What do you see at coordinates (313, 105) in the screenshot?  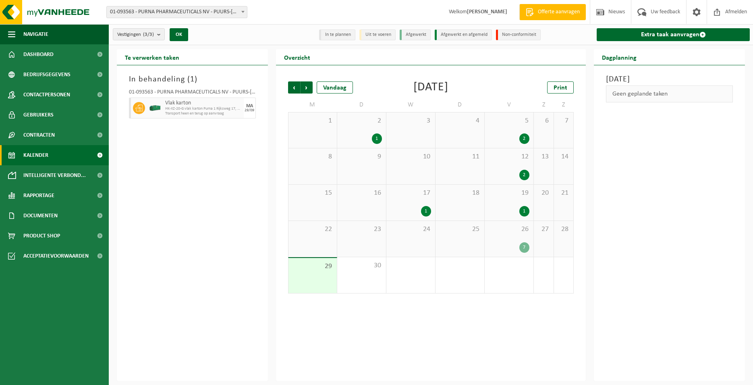 I see `td: M` at bounding box center [313, 105].